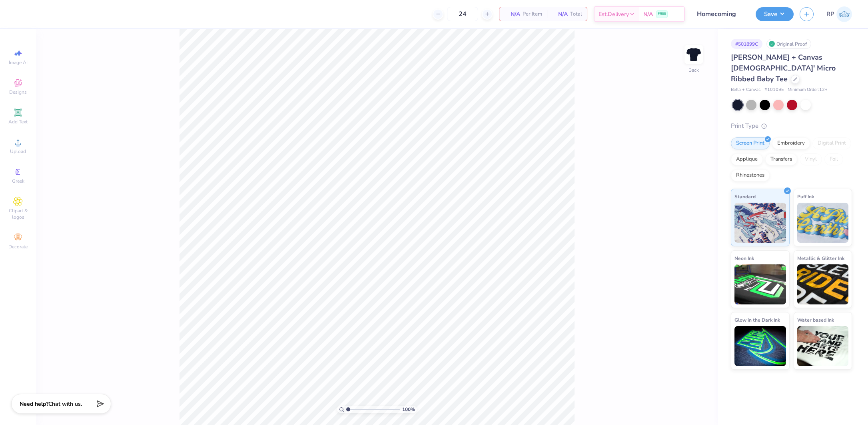 The width and height of the screenshot is (868, 425). What do you see at coordinates (760, 284) in the screenshot?
I see `img: Neon Ink` at bounding box center [760, 284].